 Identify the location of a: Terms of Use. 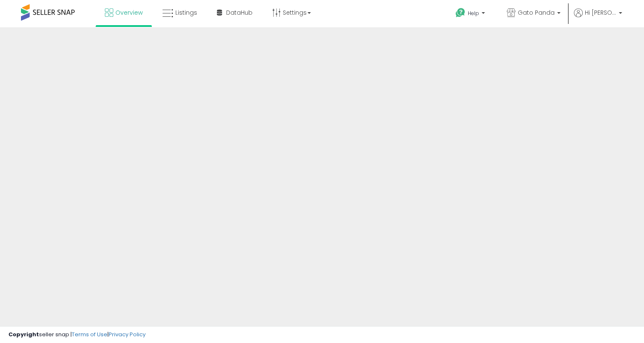
(89, 334).